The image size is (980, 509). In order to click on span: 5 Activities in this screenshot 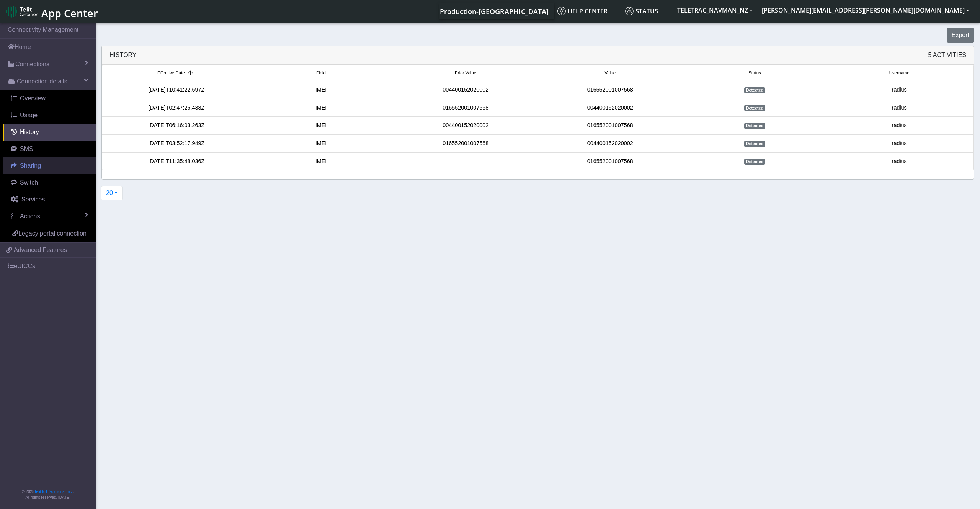, I will do `click(947, 55)`.